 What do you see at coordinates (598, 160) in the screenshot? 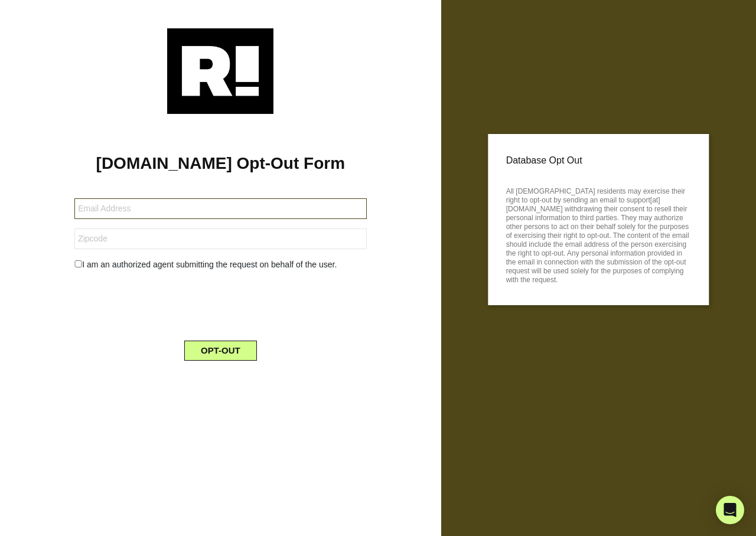
I see `p: Database Opt Out` at bounding box center [598, 160].